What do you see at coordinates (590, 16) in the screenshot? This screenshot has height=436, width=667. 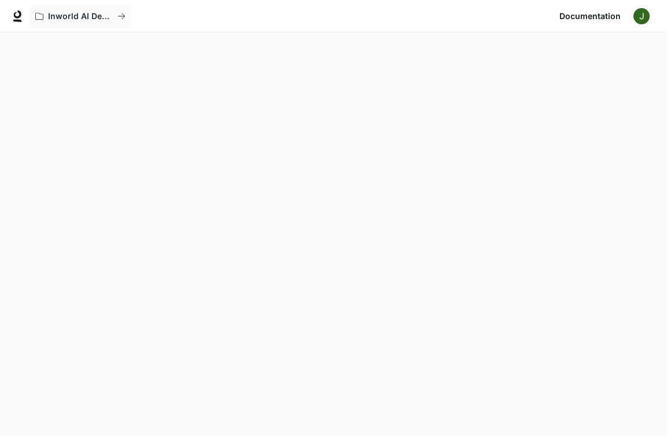 I see `span: Documentation` at bounding box center [590, 16].